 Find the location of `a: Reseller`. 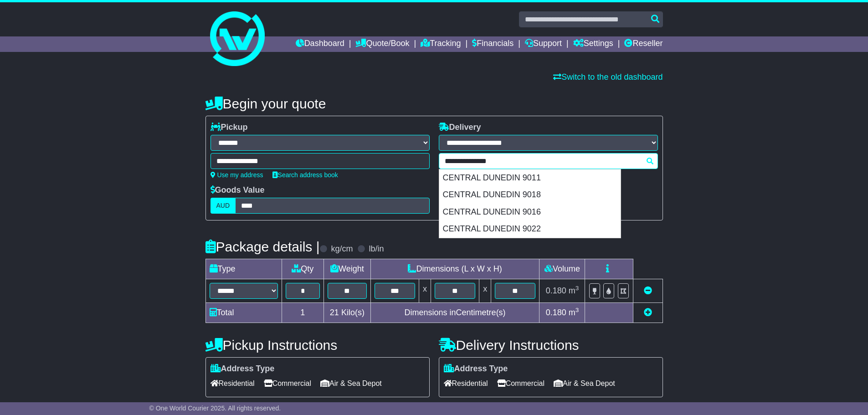

a: Reseller is located at coordinates (643, 44).